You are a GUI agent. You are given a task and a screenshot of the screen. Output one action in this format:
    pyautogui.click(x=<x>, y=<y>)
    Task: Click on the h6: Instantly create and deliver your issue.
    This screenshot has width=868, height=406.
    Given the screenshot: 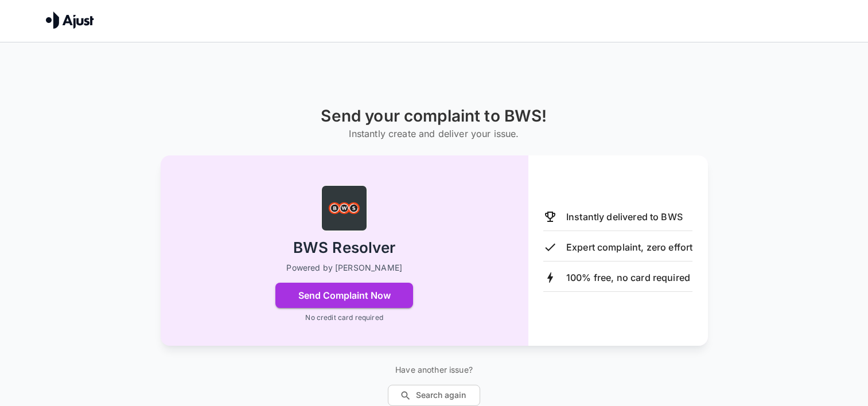 What is the action you would take?
    pyautogui.click(x=434, y=134)
    